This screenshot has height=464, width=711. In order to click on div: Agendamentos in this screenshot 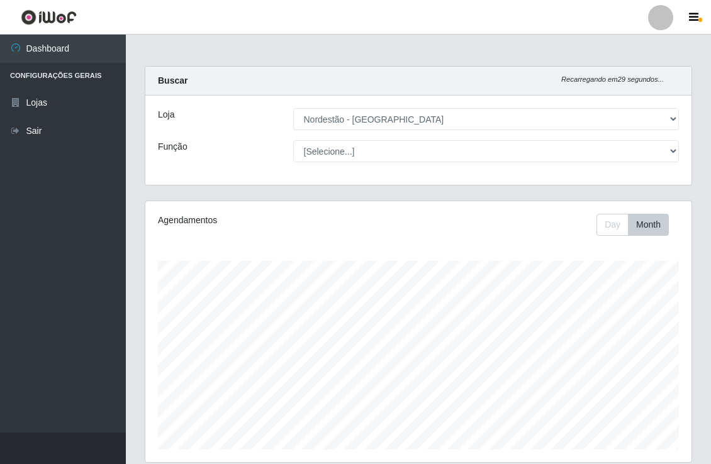, I will do `click(261, 220)`.